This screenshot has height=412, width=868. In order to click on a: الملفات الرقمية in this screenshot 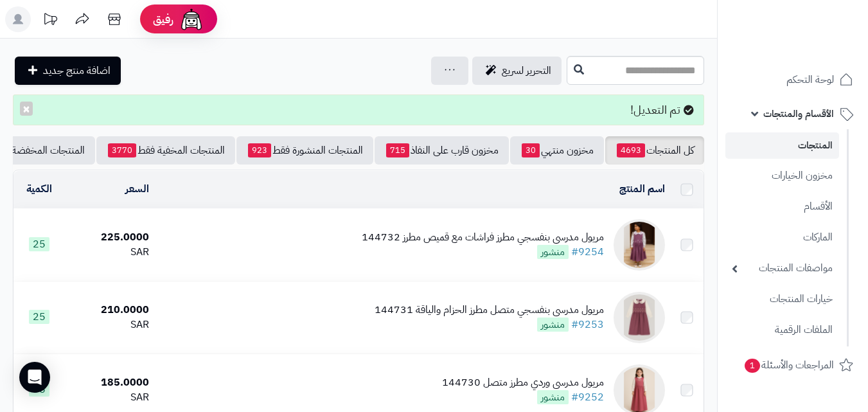, I will do `click(782, 329)`.